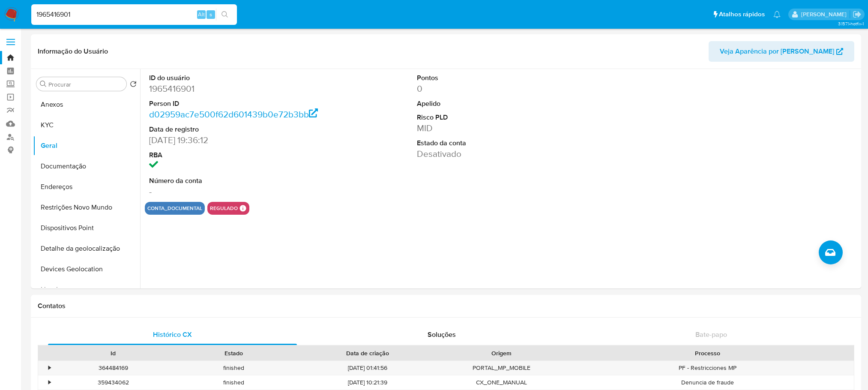 This screenshot has height=390, width=868. What do you see at coordinates (113, 353) in the screenshot?
I see `div: Id` at bounding box center [113, 353].